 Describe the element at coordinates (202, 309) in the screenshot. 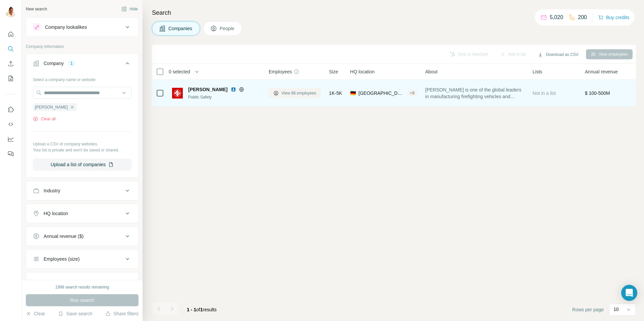

I see `span: 1` at that location.